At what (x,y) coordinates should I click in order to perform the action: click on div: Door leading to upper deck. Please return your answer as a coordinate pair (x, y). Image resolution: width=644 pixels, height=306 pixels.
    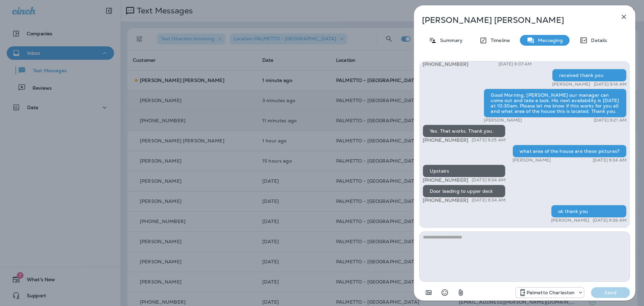
    Looking at the image, I should click on (464, 191).